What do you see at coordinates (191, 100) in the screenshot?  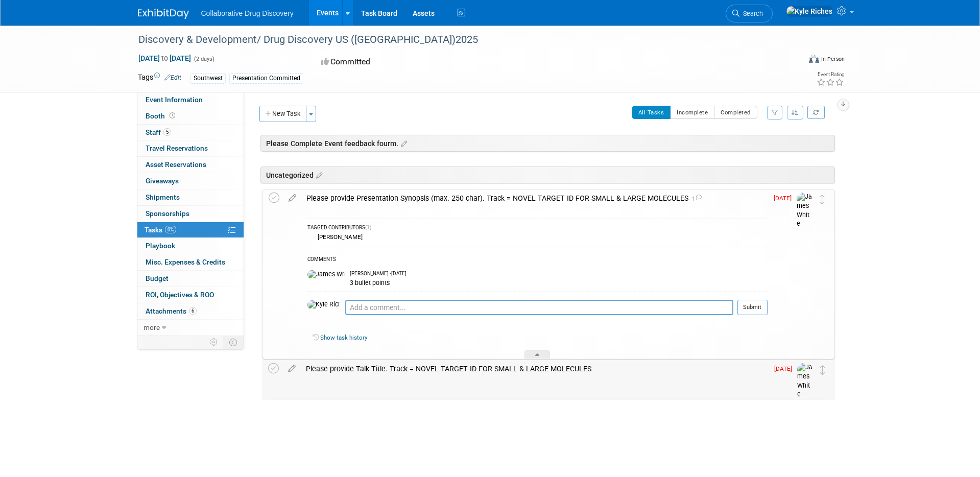 I see `a: Event Information` at bounding box center [191, 100].